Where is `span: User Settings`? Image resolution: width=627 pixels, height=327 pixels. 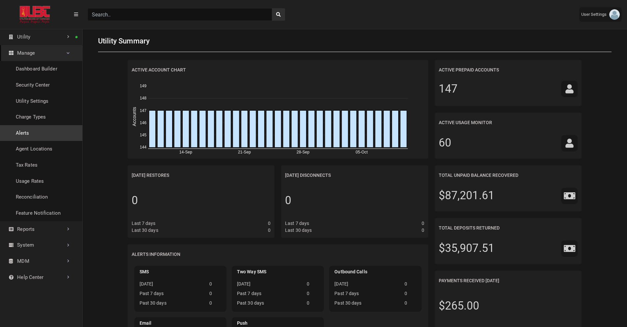
span: User Settings is located at coordinates (595, 14).